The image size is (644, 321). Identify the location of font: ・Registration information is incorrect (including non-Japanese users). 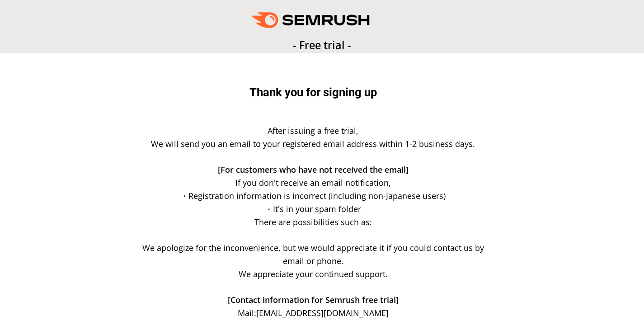
(313, 196).